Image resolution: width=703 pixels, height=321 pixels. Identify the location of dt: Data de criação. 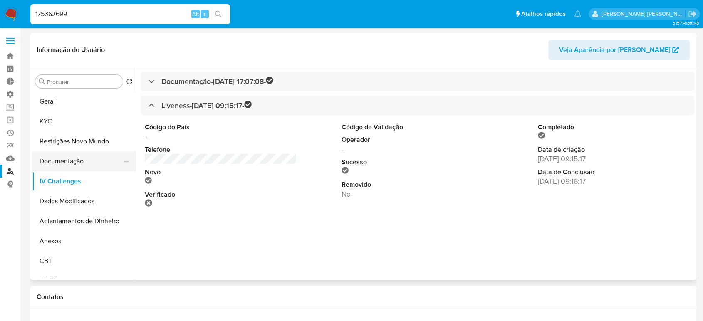
(614, 150).